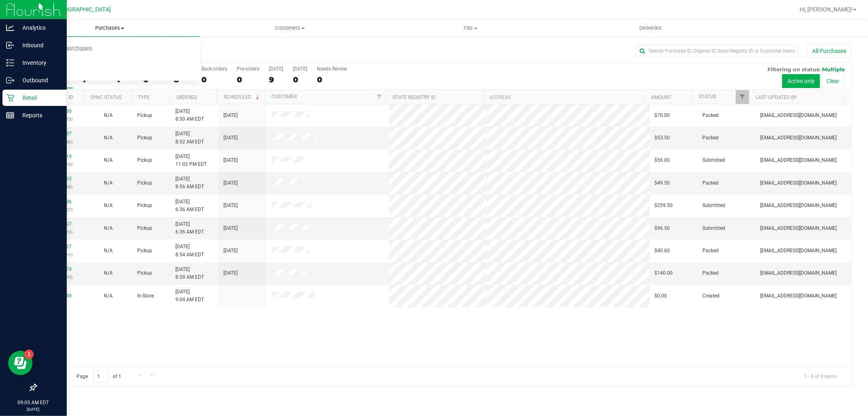  What do you see at coordinates (470, 28) in the screenshot?
I see `span: Tills` at bounding box center [470, 28].